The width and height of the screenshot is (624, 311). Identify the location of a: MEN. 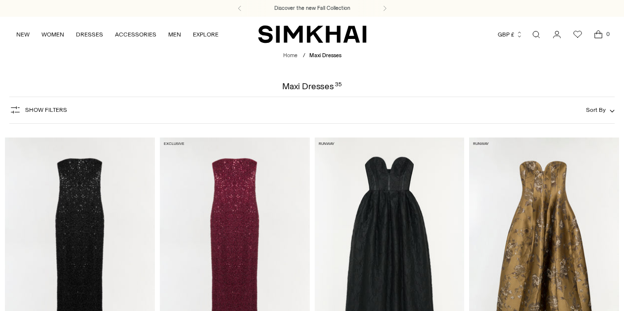
(175, 35).